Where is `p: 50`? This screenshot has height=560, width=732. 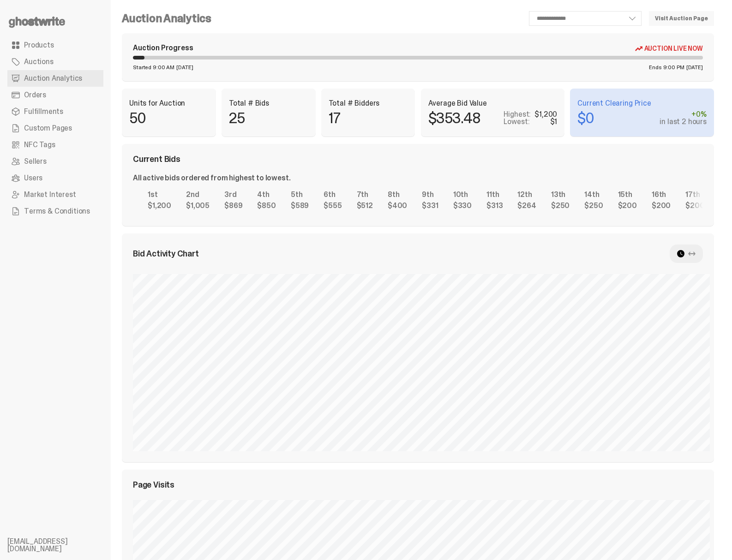
p: 50 is located at coordinates (169, 118).